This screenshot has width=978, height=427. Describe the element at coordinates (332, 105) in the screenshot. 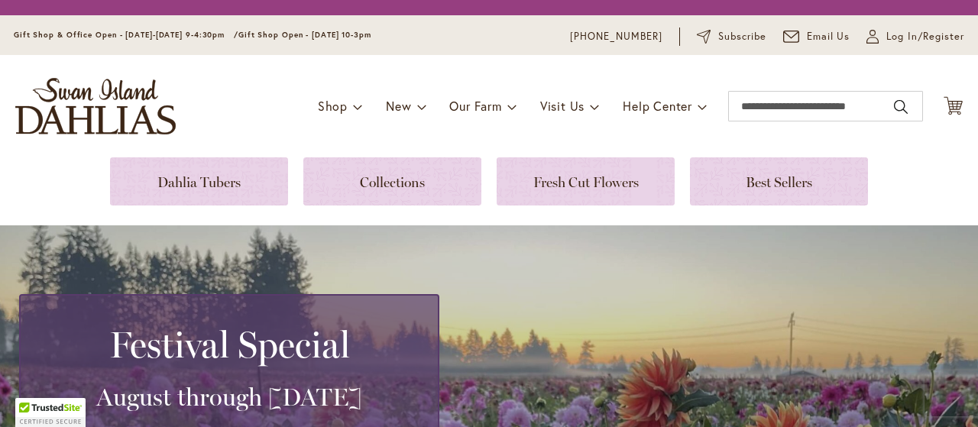

I see `span: Shop` at that location.